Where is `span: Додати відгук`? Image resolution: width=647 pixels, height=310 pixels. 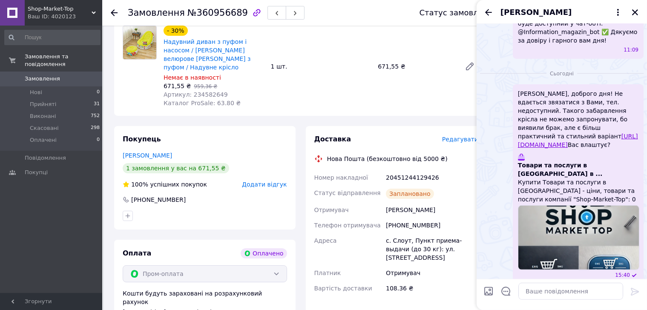
span: Додати відгук is located at coordinates (264, 185).